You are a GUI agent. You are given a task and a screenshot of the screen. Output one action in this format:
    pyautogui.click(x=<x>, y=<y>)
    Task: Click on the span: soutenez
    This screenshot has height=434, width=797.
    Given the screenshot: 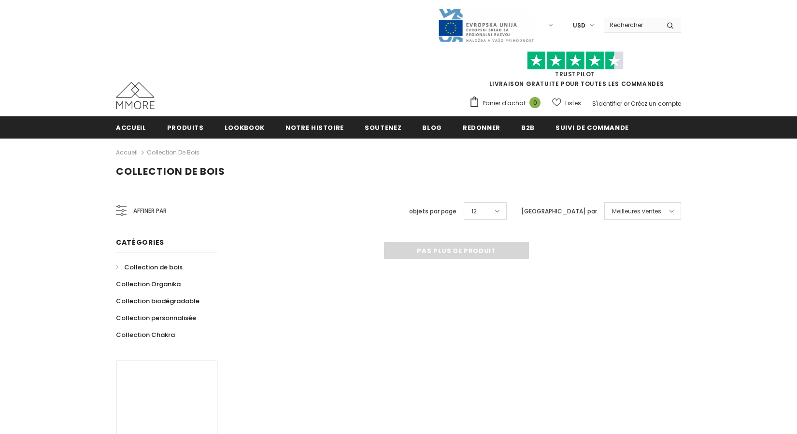 What is the action you would take?
    pyautogui.click(x=383, y=128)
    